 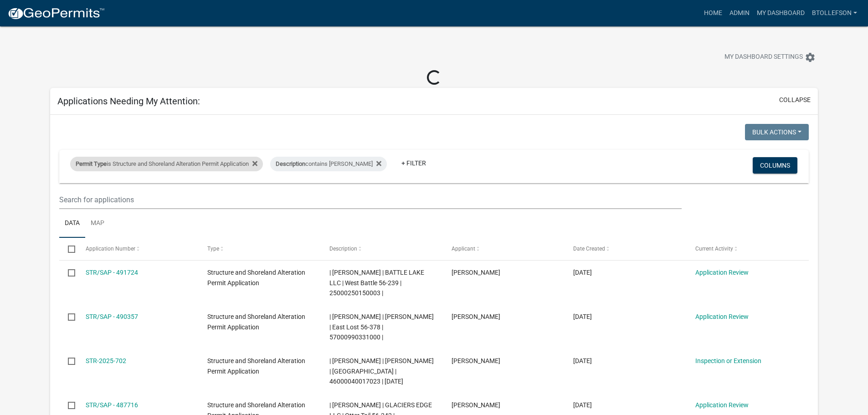 What do you see at coordinates (475, 317) in the screenshot?
I see `span: monty C johnson` at bounding box center [475, 317].